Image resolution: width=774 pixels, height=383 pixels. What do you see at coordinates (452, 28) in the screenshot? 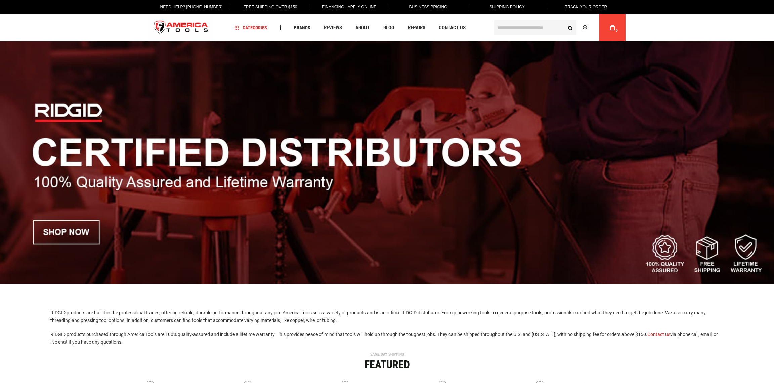
I see `span: Contact Us` at bounding box center [452, 28].